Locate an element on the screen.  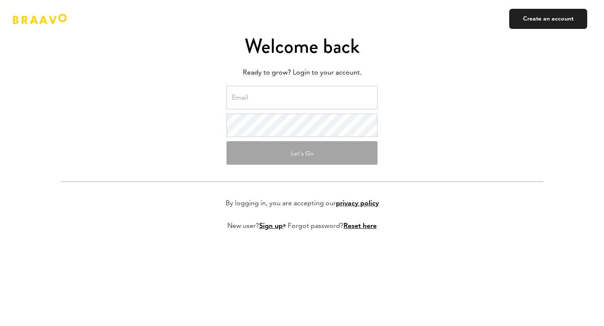
a: Reset here is located at coordinates (360, 226).